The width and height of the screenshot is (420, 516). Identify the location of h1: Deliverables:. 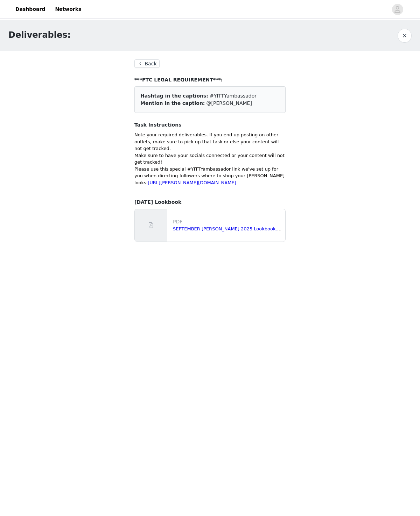
(39, 35).